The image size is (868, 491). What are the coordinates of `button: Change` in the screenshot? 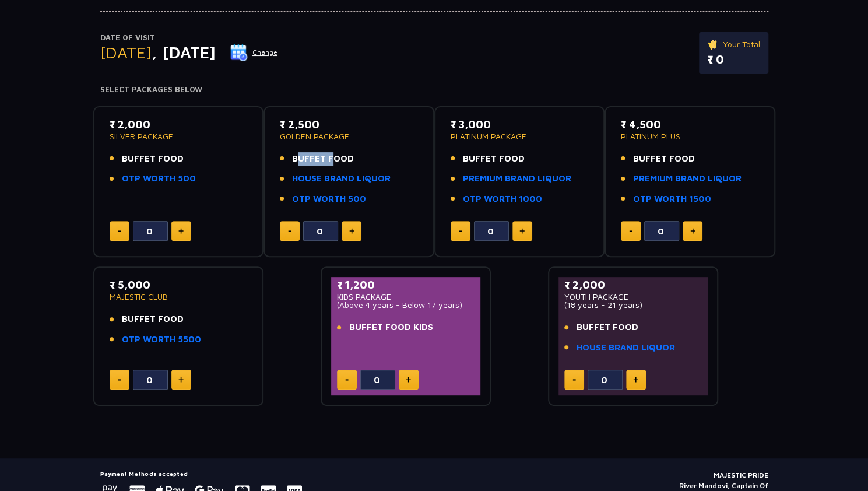 It's located at (254, 52).